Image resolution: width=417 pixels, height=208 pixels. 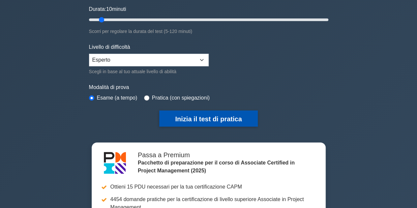 I want to click on font: Esame (a tempo), so click(x=117, y=98).